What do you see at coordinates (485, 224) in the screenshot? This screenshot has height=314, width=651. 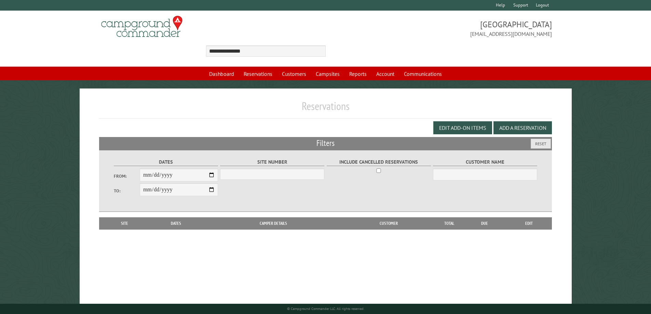 I see `th: Due` at bounding box center [485, 224].